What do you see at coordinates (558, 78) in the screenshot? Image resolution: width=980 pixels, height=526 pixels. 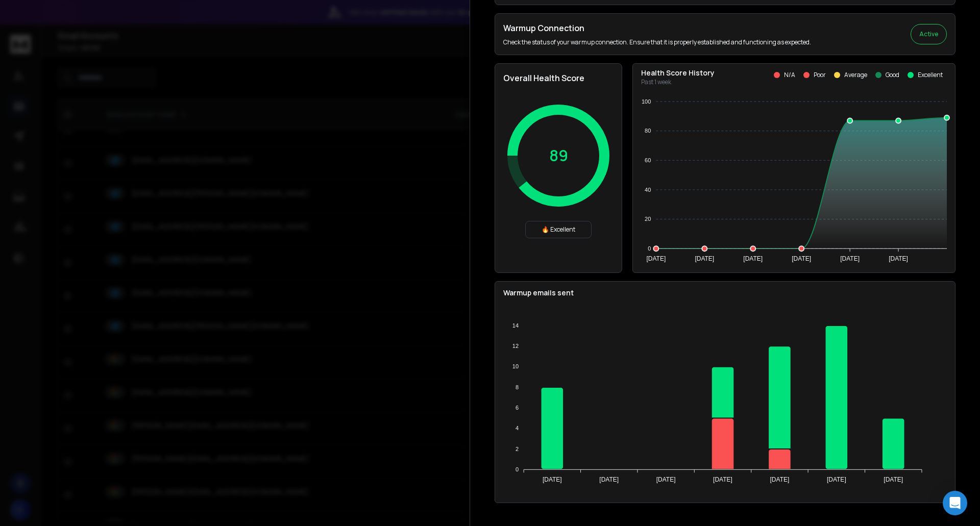 I see `h2: Overall Health Score` at bounding box center [558, 78].